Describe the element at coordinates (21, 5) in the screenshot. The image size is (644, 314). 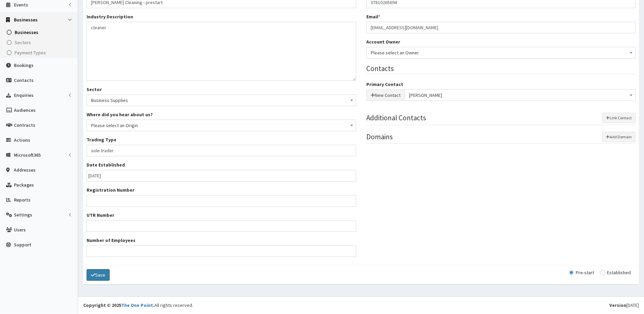
I see `span: Events` at that location.